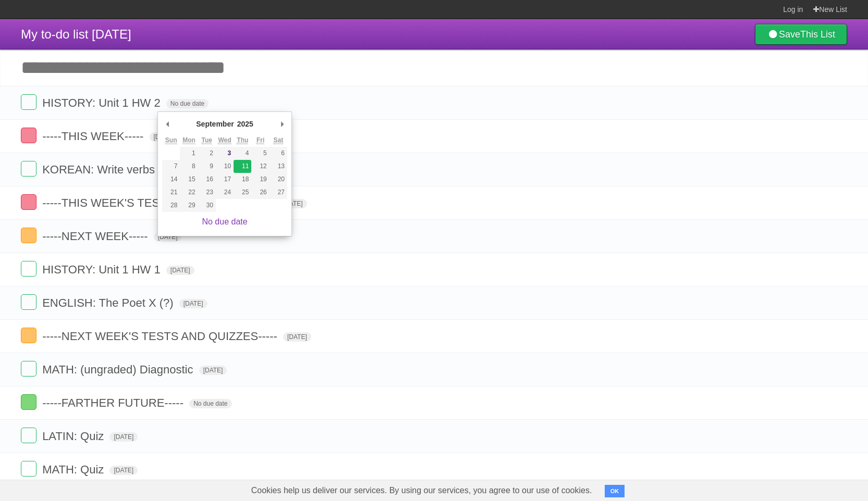 The image size is (868, 501). I want to click on button: 20, so click(278, 179).